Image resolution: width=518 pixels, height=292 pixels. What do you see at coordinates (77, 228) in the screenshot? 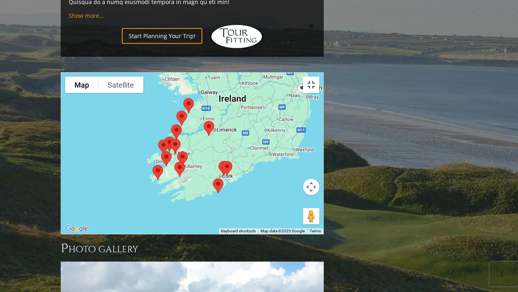
I see `img: Google` at bounding box center [77, 228].